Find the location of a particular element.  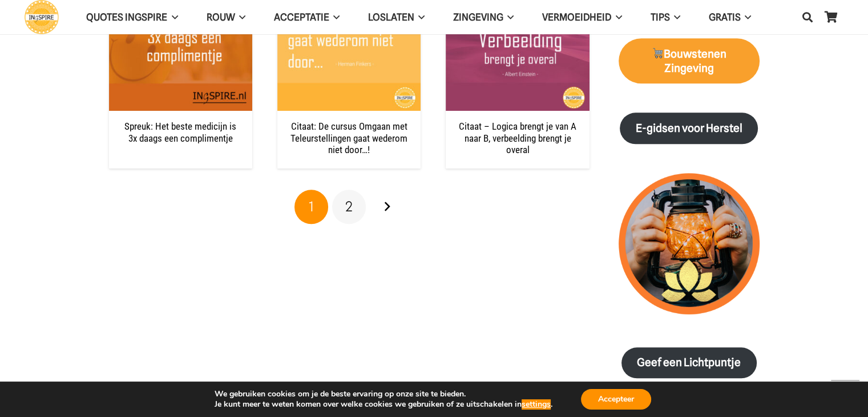

a: Zoeken is located at coordinates (808, 17).